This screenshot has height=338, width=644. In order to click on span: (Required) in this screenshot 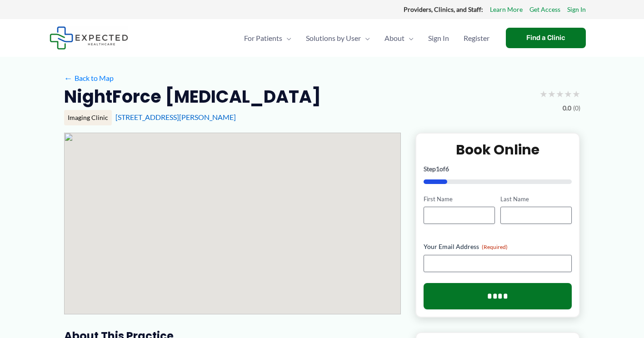, I will do `click(495, 247)`.